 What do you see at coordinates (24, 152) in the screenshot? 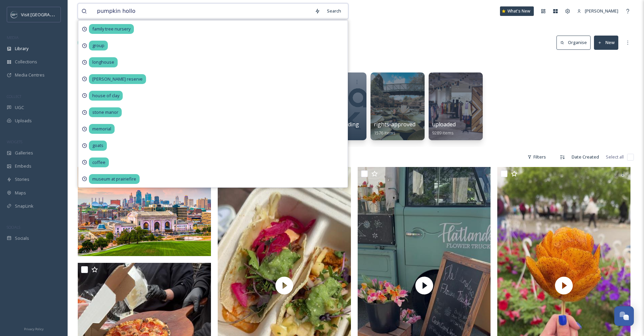
I see `span: Galleries` at bounding box center [24, 152].